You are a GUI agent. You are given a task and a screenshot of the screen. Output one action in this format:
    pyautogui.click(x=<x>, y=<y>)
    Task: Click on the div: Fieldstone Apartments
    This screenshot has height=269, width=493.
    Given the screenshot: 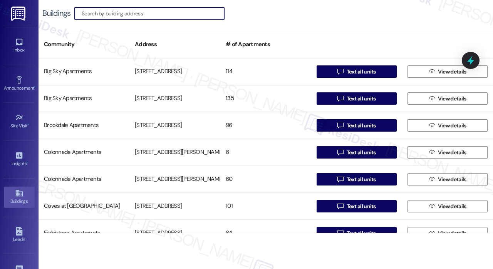 What is the action you would take?
    pyautogui.click(x=84, y=233)
    